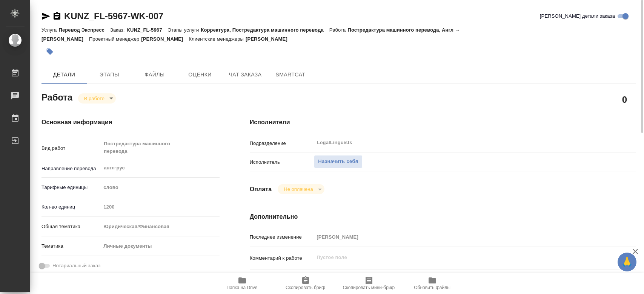 This screenshot has height=294, width=644. What do you see at coordinates (57, 16) in the screenshot?
I see `button: Скопировать ссылку` at bounding box center [57, 16].